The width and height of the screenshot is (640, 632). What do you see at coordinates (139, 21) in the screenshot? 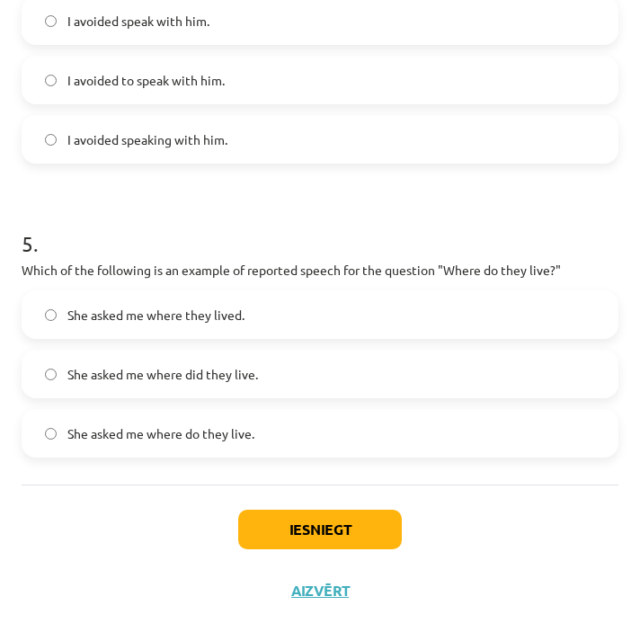
I see `span: I avoided speak with him.` at bounding box center [139, 21].